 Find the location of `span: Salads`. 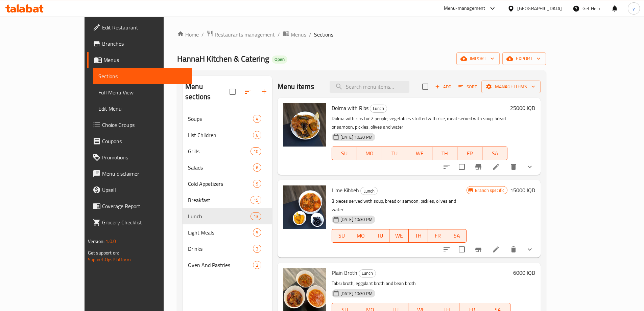

span: Salads is located at coordinates (221, 168).